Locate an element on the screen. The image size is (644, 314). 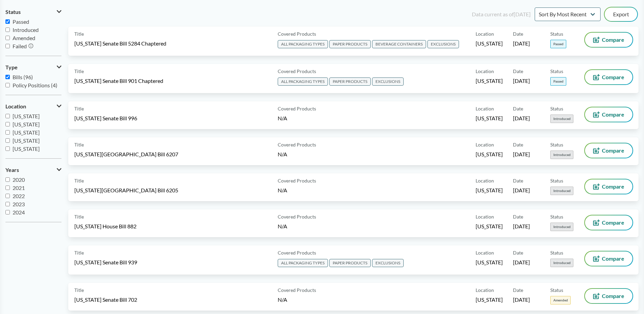
input: 2023 is located at coordinates (7, 204).